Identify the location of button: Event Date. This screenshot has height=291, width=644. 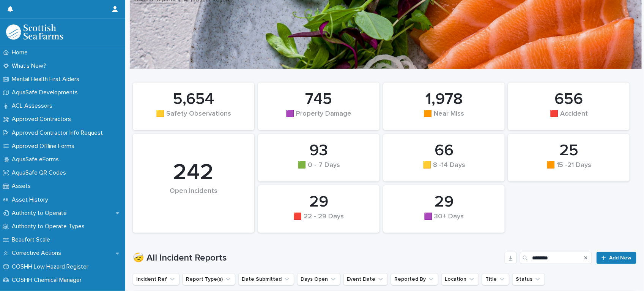
(365, 279).